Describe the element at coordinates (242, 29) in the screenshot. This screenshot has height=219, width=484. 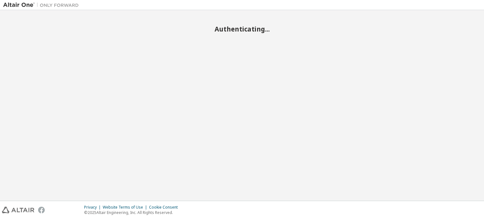
I see `h2: Authenticating...` at that location.